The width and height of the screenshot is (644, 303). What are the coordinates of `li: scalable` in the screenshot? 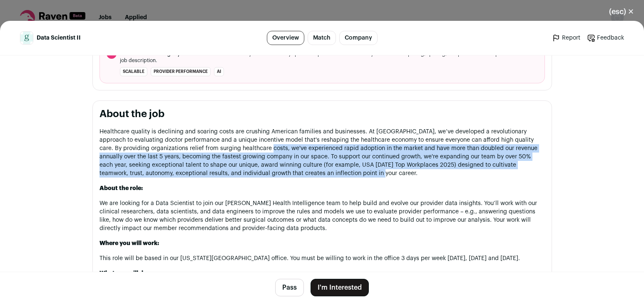 It's located at (134, 72).